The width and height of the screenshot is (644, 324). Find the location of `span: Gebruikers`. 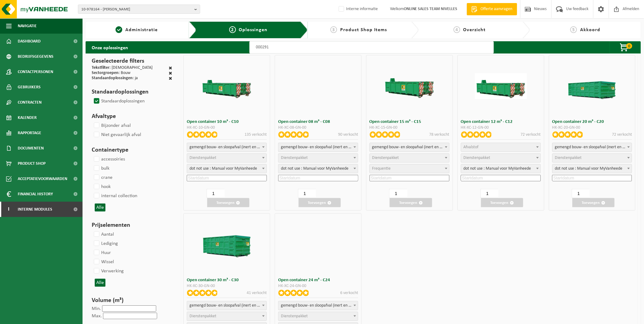

span: Gebruikers is located at coordinates (29, 87).